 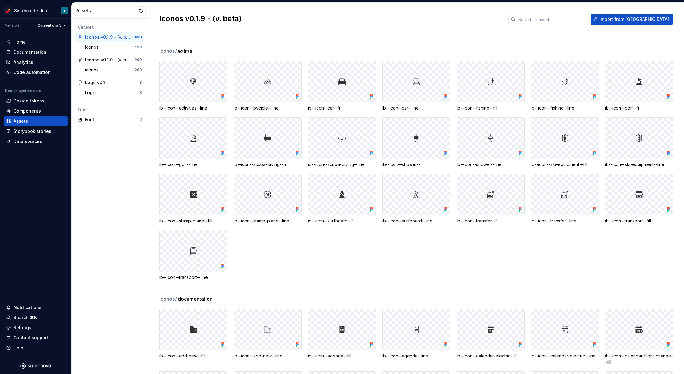 What do you see at coordinates (193, 356) in the screenshot?
I see `div: ib--icon--add-new--fill` at bounding box center [193, 356].